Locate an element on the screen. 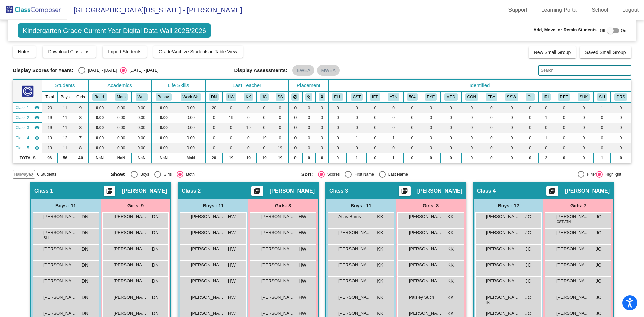  th: Students is located at coordinates (65, 85).